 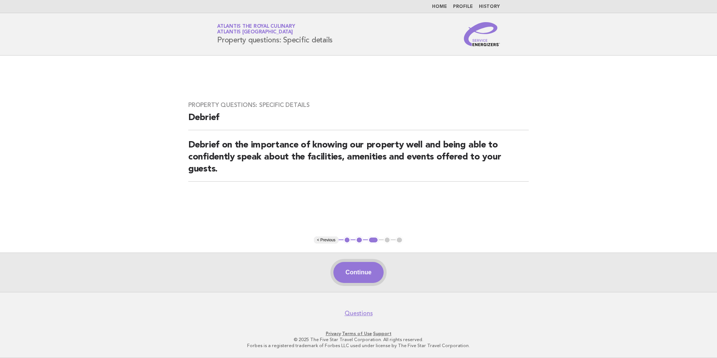 What do you see at coordinates (358, 272) in the screenshot?
I see `button: Continue` at bounding box center [358, 272].